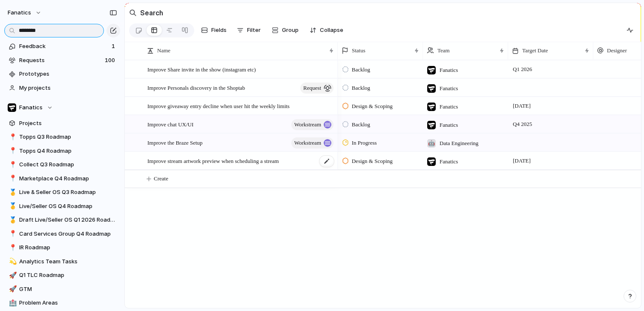  What do you see at coordinates (68, 289) in the screenshot?
I see `span: GTM` at bounding box center [68, 289].